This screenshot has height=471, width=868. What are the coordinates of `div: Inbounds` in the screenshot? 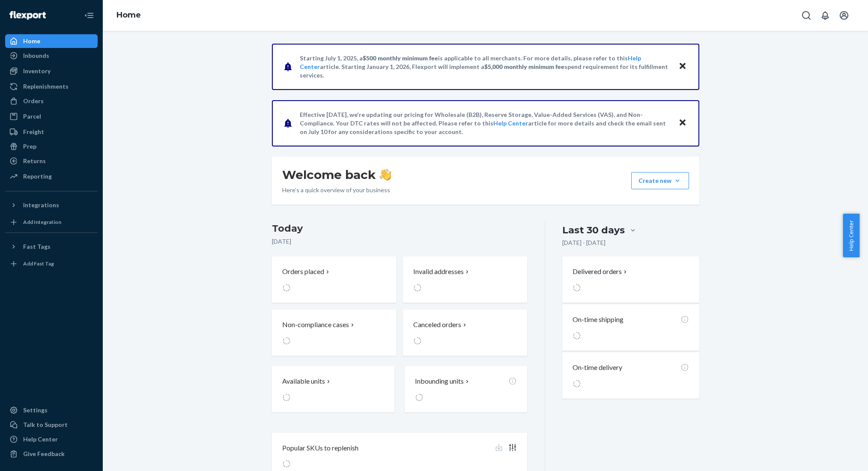 It's located at (36, 56).